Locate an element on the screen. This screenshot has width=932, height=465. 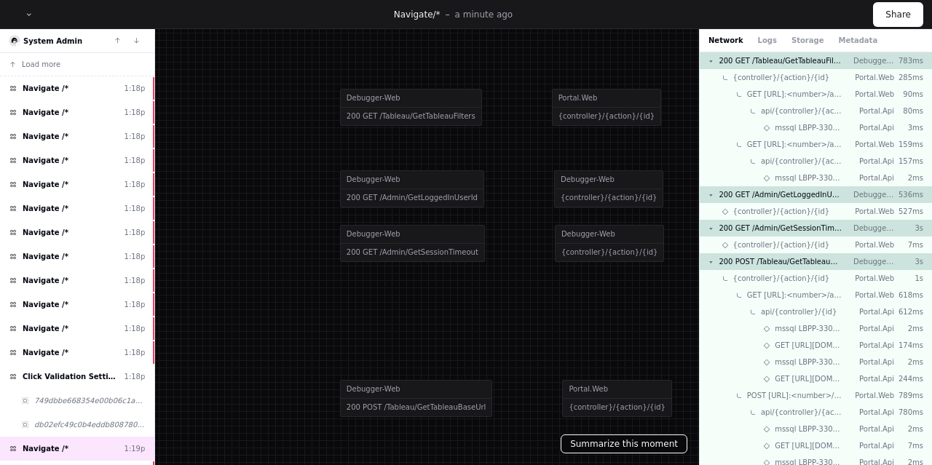
span: System Admin is located at coordinates (52, 41).